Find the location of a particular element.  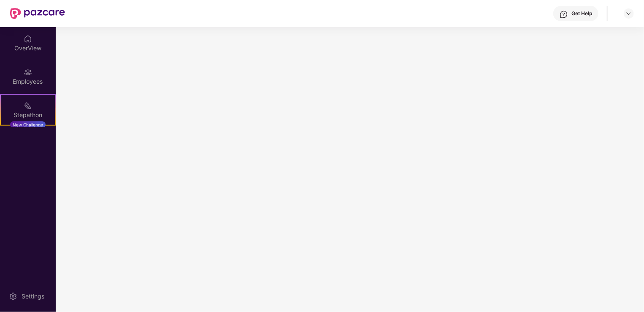

img: svg+xml;base64,PHN2ZyBpZD0iRW1wbG95ZWVzIiB4bWxucz0iaHR0cDovL3d3dy53My5vcmcvMjAwMC9zdmciIHdpZHRoPS... is located at coordinates (28, 72).